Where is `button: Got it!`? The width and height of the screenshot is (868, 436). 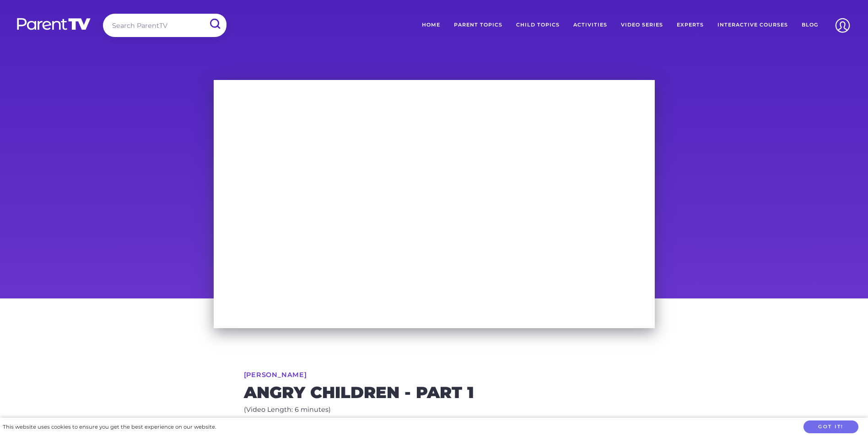
button: Got it! is located at coordinates (831, 427).